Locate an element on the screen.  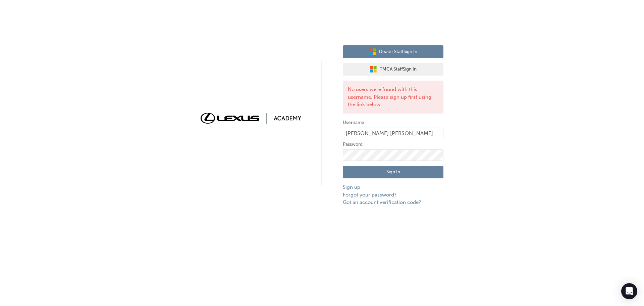
a: Forgot your password? is located at coordinates (393, 195).